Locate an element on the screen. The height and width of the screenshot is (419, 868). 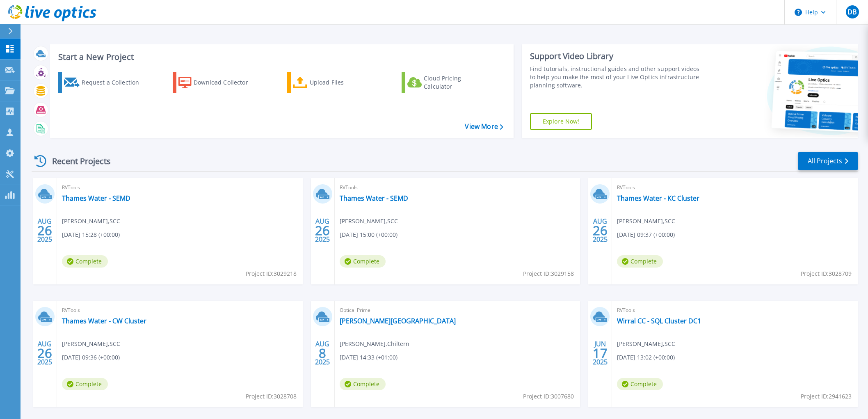
span: Project ID: 3029158 is located at coordinates (548, 274).